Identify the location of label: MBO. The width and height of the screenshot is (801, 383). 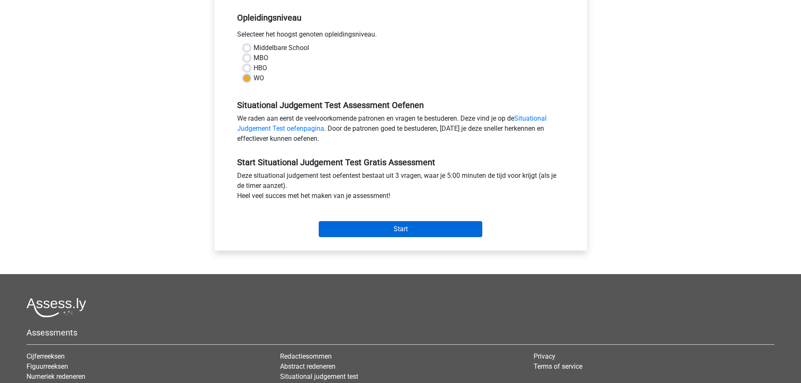
(261, 58).